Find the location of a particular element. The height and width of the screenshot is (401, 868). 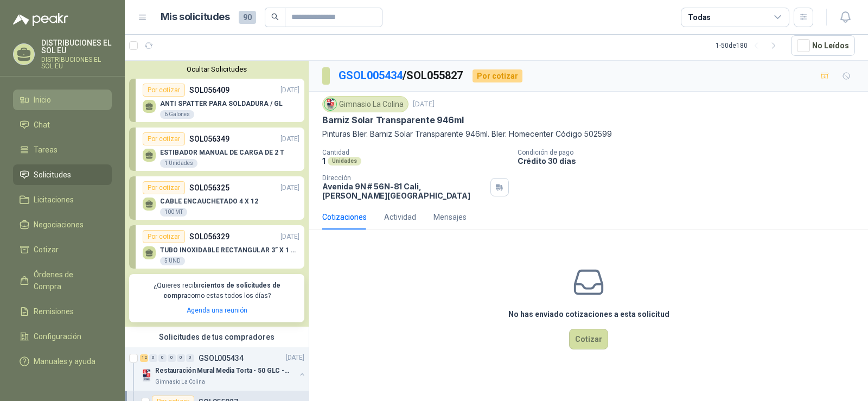

span: Cotizar is located at coordinates (46, 250).